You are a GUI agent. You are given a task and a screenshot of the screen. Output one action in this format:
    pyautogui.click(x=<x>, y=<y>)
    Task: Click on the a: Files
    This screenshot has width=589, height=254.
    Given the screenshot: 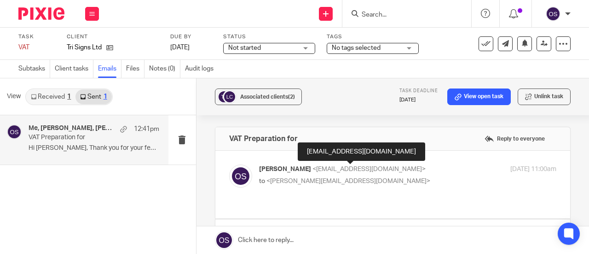 What is the action you would take?
    pyautogui.click(x=135, y=69)
    